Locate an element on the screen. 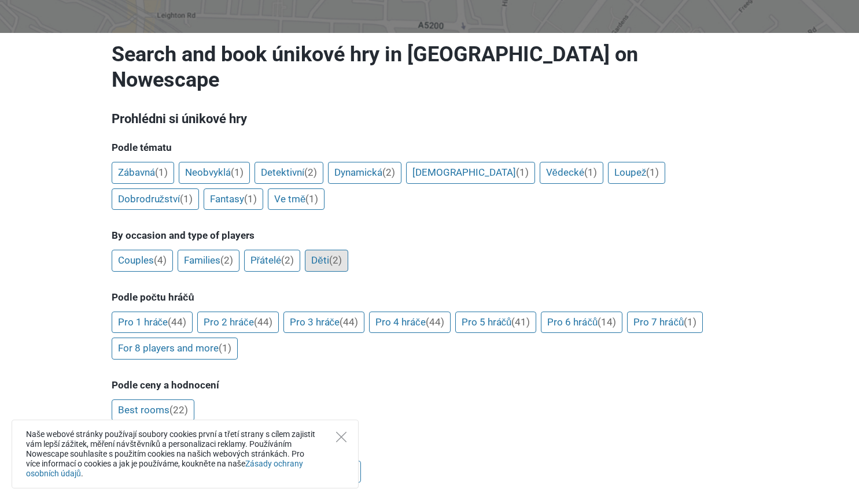 This screenshot has height=500, width=859. span: (41) is located at coordinates (521, 322).